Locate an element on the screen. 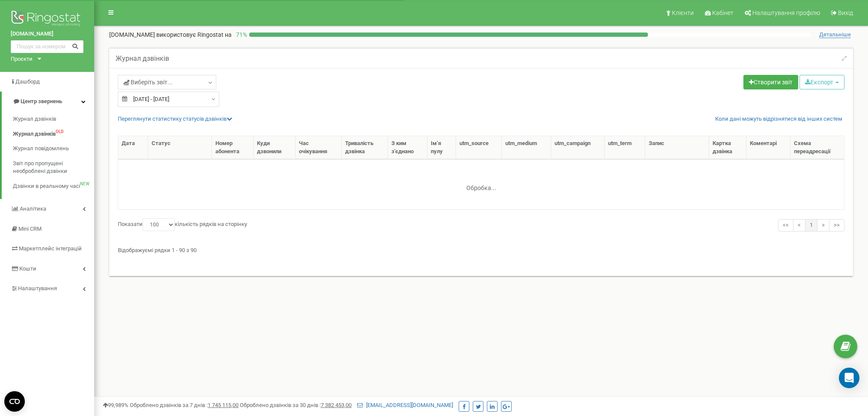 The height and width of the screenshot is (416, 868). th: Схема переадресації is located at coordinates (817, 147).